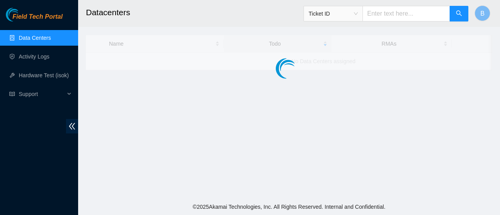 The height and width of the screenshot is (215, 500). Describe the element at coordinates (482, 13) in the screenshot. I see `button: B` at that location.